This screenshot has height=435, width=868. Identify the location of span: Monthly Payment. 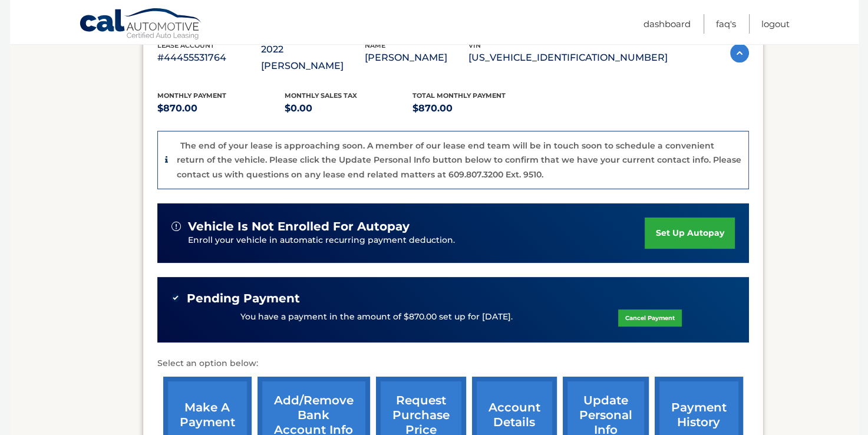
(191, 96).